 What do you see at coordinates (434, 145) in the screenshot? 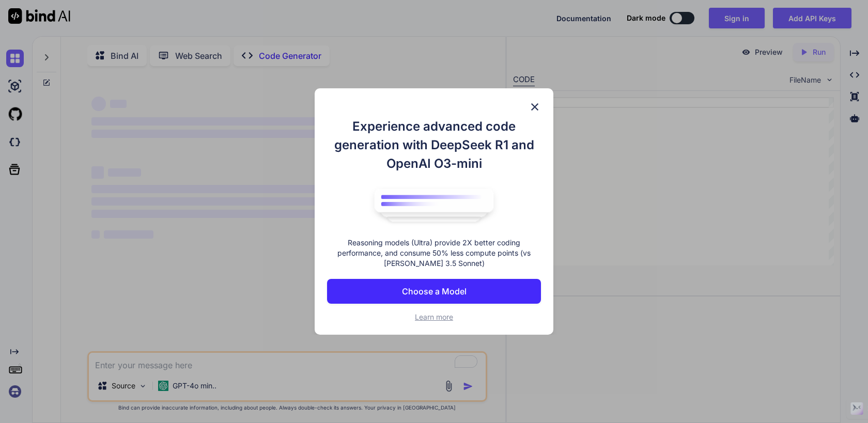
I see `h1: Experience advanced code generation with DeepSeek R1 and OpenAI O3-mini` at bounding box center [434, 145].